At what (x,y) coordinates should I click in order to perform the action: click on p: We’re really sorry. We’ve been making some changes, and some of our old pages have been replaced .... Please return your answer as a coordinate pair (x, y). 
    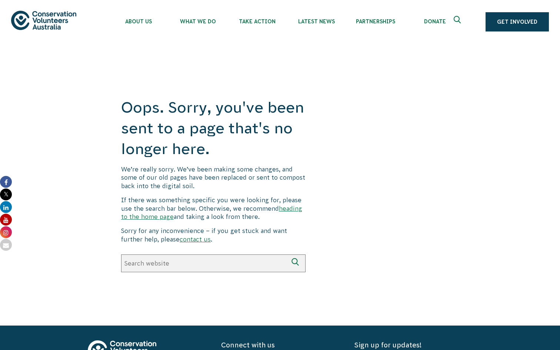
    Looking at the image, I should click on (213, 178).